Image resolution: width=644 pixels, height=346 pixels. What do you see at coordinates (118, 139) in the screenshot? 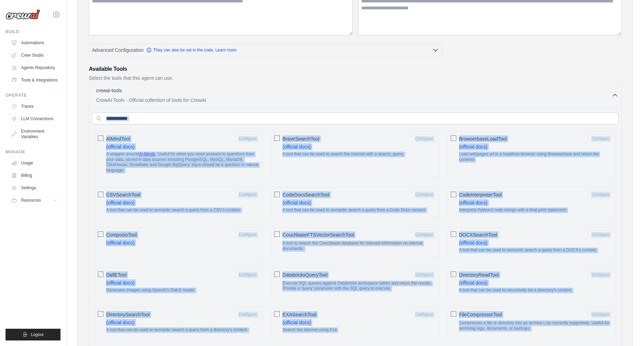
I see `span: AIMindTool` at bounding box center [118, 139].